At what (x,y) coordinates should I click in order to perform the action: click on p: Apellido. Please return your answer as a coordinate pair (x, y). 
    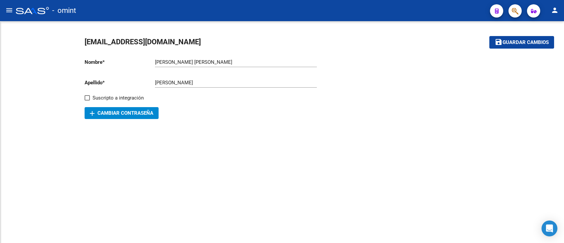
    Looking at the image, I should click on (120, 83).